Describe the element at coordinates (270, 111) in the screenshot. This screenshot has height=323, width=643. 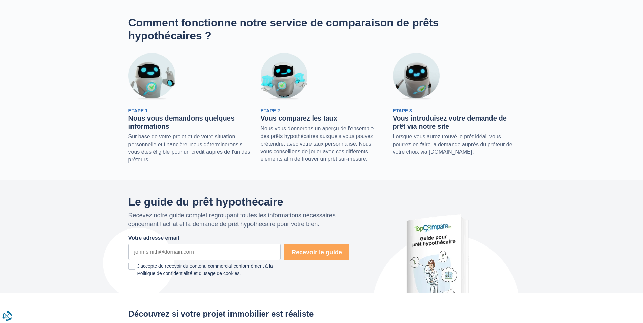
I see `span: Etape 2` at that location.